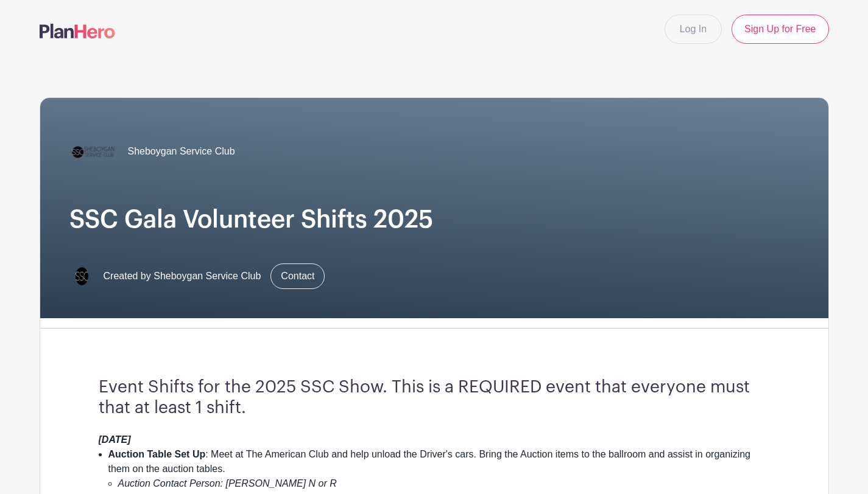  What do you see at coordinates (181, 152) in the screenshot?
I see `span: Sheboygan Service Club` at bounding box center [181, 152].